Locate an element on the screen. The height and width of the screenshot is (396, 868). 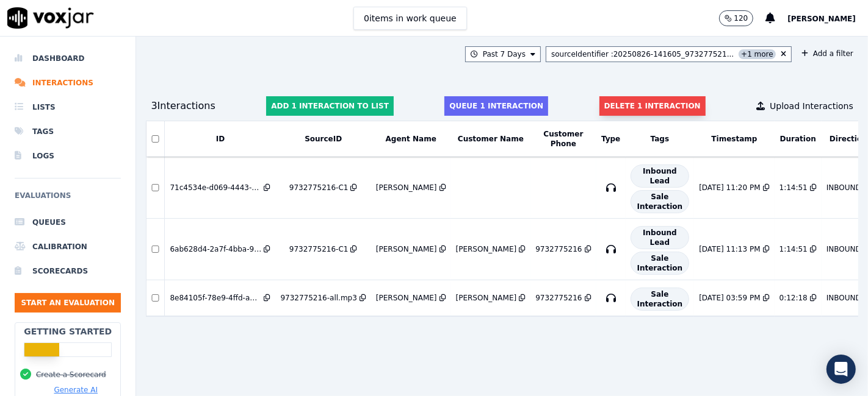
button: Past 7 Days is located at coordinates (503, 54).